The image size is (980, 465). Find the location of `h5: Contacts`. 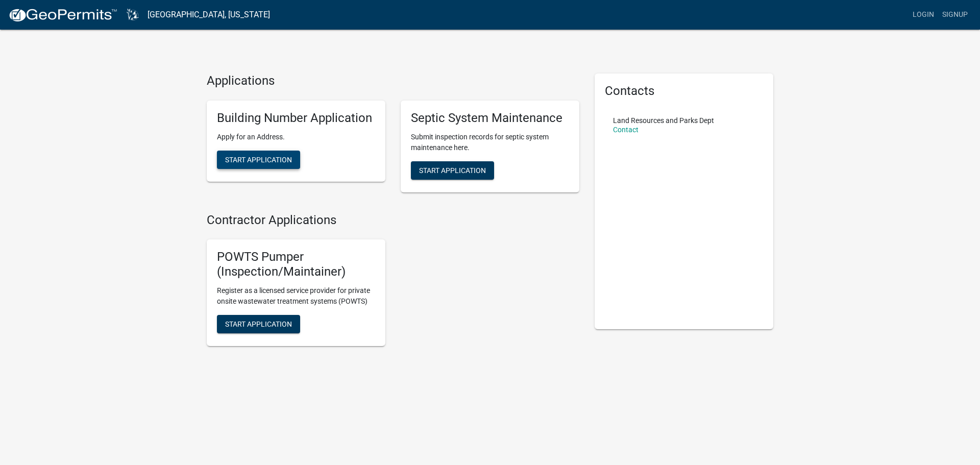

h5: Contacts is located at coordinates (684, 91).